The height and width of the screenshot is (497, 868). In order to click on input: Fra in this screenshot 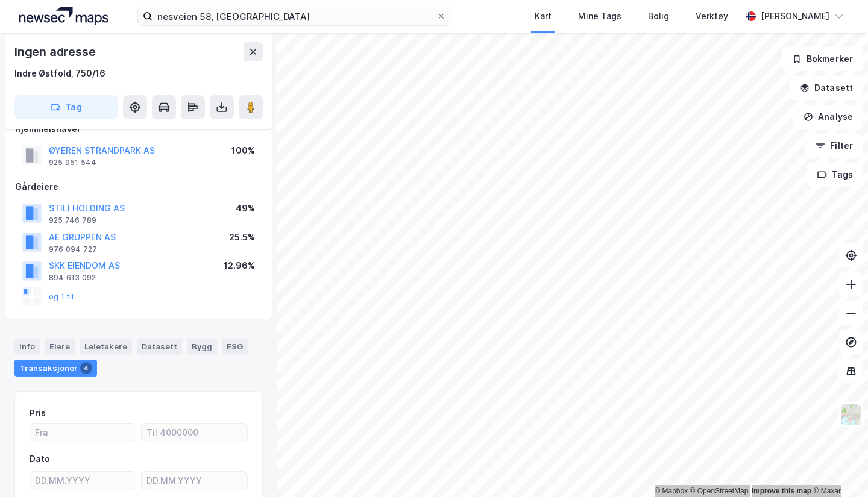, I will do `click(83, 433)`.